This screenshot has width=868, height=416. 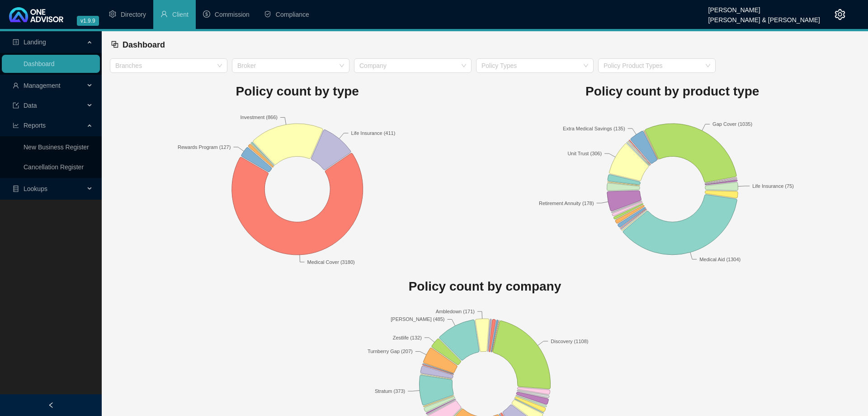 I want to click on text: Medical Aid (1304), so click(x=720, y=259).